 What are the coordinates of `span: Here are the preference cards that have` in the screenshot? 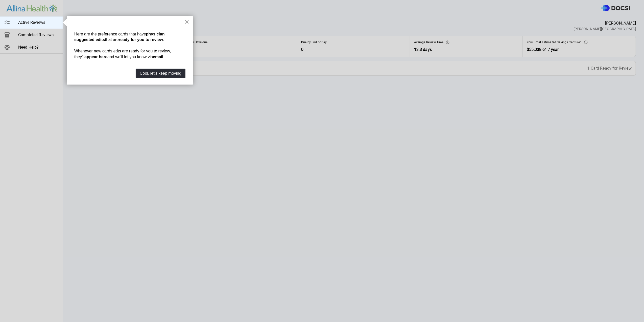 It's located at (110, 34).